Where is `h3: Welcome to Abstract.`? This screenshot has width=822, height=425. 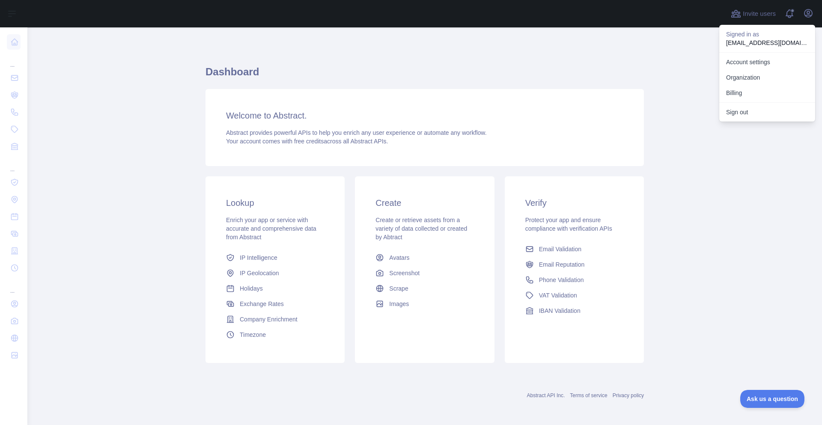
h3: Welcome to Abstract. is located at coordinates (425, 116).